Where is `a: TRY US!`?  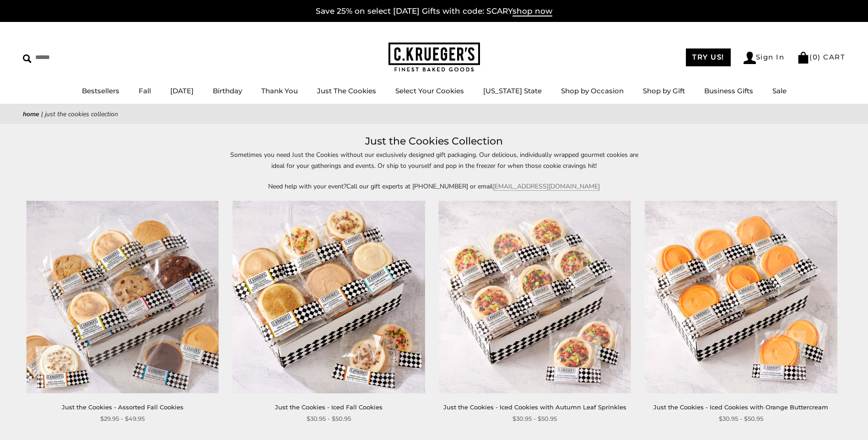 a: TRY US! is located at coordinates (708, 57).